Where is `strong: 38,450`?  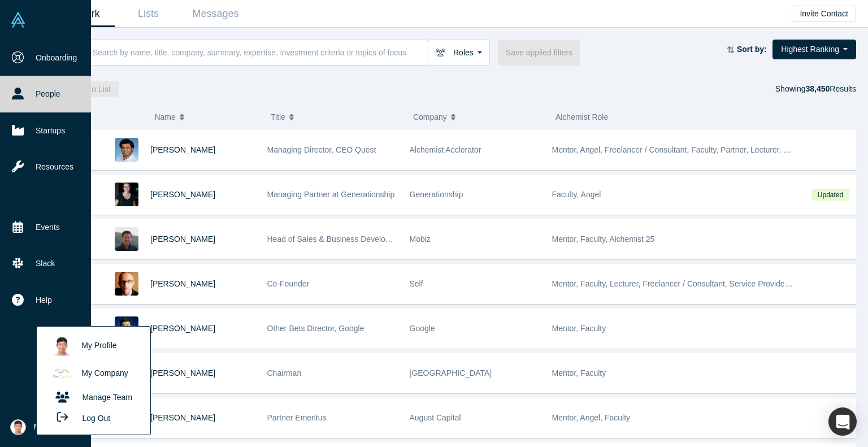 strong: 38,450 is located at coordinates (817, 88).